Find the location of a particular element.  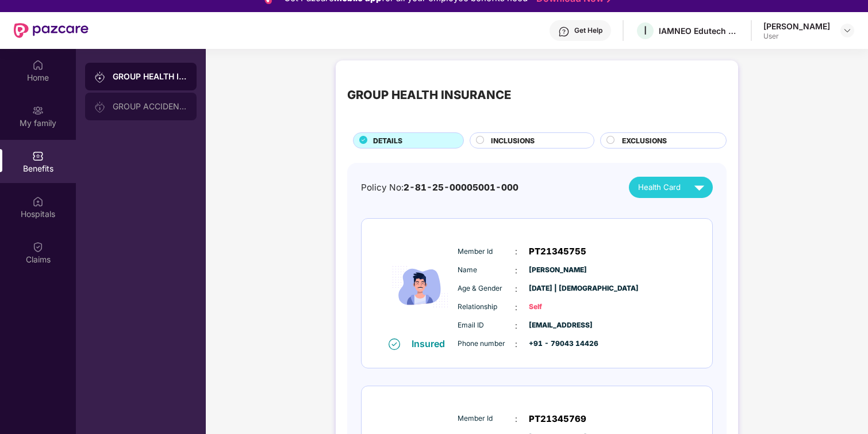

img: svg+xml;base64,PHN2ZyBpZD0iSGVscC0zMngzMiIgeG1sbnM9Imh0dHA6Ly93d3cudzMub3JnLzIwMDAvc3ZnIiB3aWR0aD... is located at coordinates (564, 32).